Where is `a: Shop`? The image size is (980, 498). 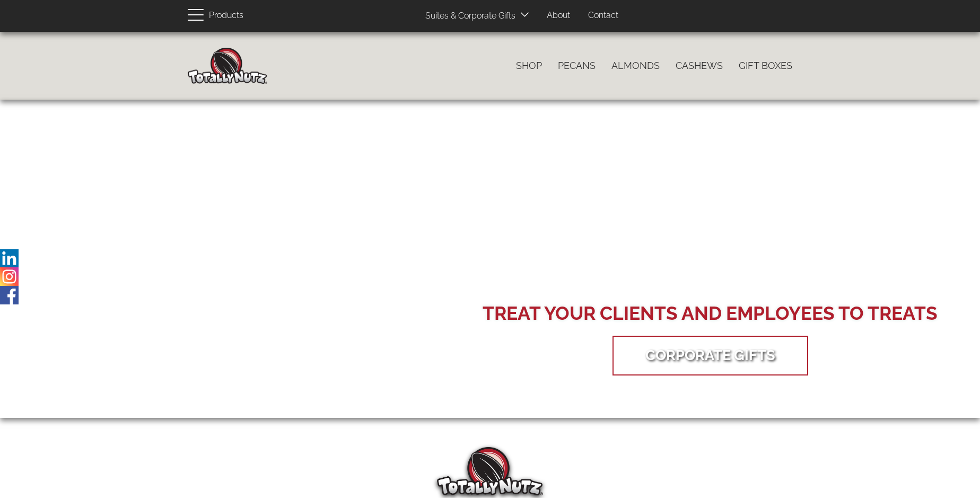
a: Shop is located at coordinates (529, 66).